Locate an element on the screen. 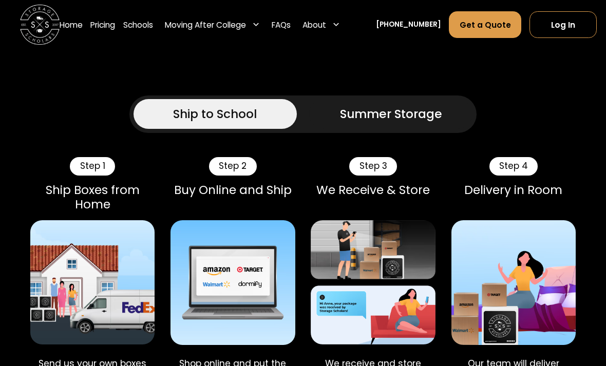 The image size is (606, 366). a: Pricing is located at coordinates (103, 25).